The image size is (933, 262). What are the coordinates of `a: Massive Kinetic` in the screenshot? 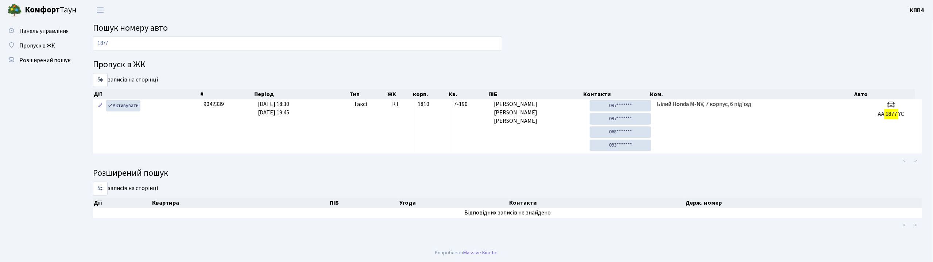 It's located at (480, 252).